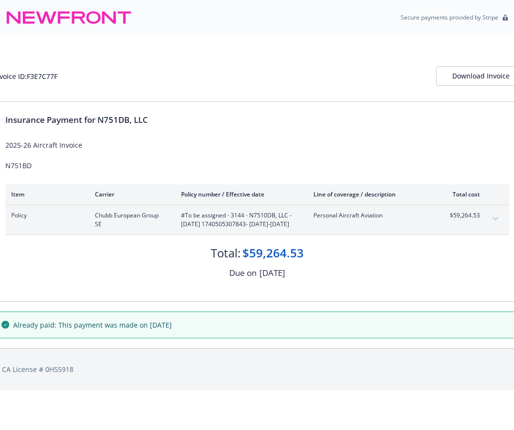 The image size is (514, 430). I want to click on div: Item, so click(45, 194).